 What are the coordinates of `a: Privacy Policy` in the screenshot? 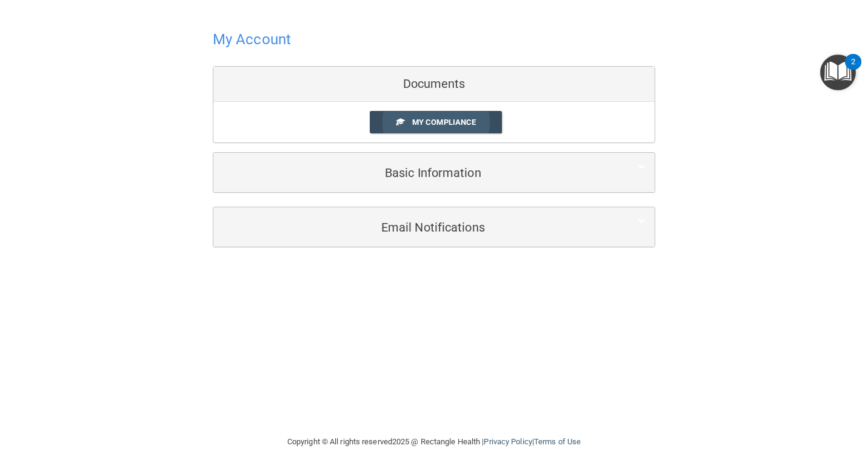 It's located at (507, 441).